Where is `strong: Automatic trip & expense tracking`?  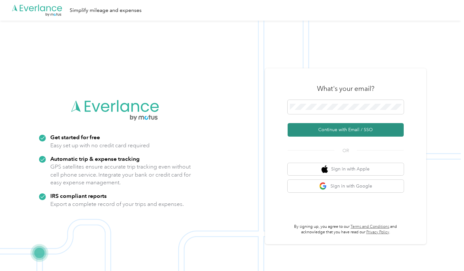 strong: Automatic trip & expense tracking is located at coordinates (95, 159).